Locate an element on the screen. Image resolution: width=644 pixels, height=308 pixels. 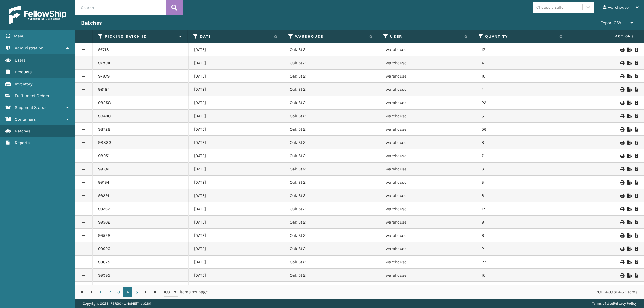
span: Administration is located at coordinates (29, 48).